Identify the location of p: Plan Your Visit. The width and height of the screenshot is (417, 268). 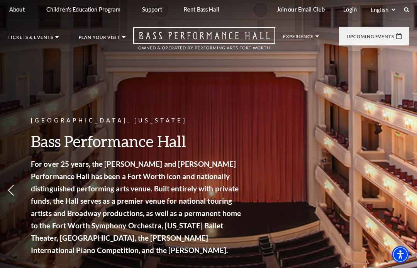
(100, 39).